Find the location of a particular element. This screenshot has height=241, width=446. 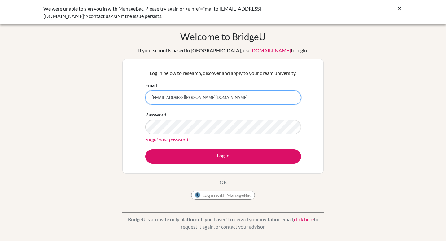

p: Log in below to research, discover and apply to your dream university. is located at coordinates (223, 73).